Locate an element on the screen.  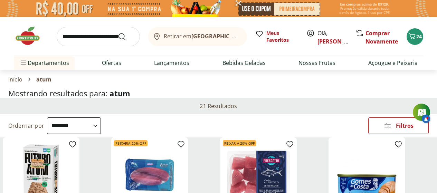
h1: Mostrando resultados para: is located at coordinates (218, 93).